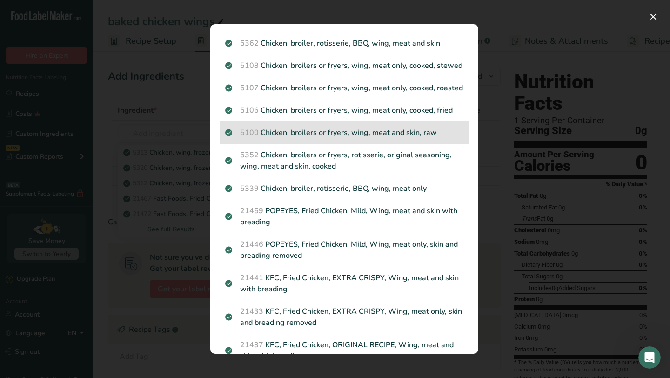  What do you see at coordinates (252, 311) in the screenshot?
I see `span: 21433` at bounding box center [252, 311].